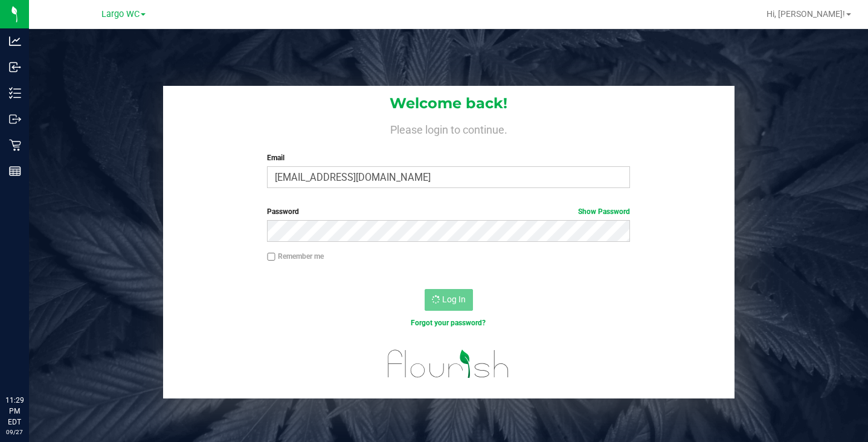  What do you see at coordinates (15, 145) in the screenshot?
I see `inline-svg: Retail` at bounding box center [15, 145].